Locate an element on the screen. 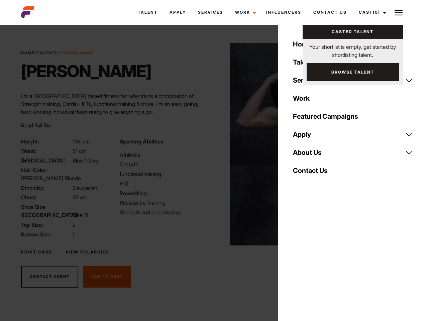 Image resolution: width=428 pixels, height=321 pixels. li: Crossfit is located at coordinates (165, 164).